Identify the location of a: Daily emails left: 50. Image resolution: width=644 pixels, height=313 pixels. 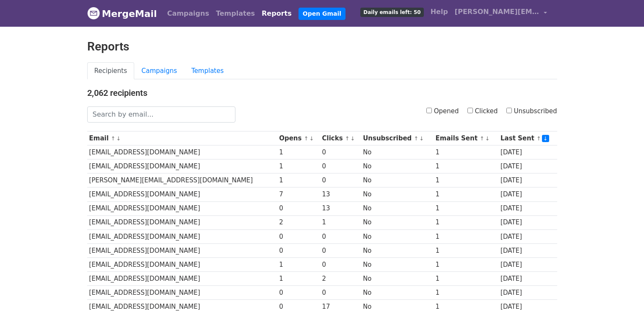
(392, 12).